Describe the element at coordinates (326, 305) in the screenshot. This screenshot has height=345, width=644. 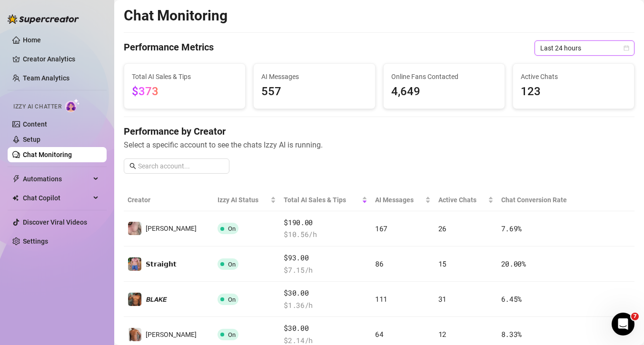
I see `span: $ 1.36 /h` at that location.